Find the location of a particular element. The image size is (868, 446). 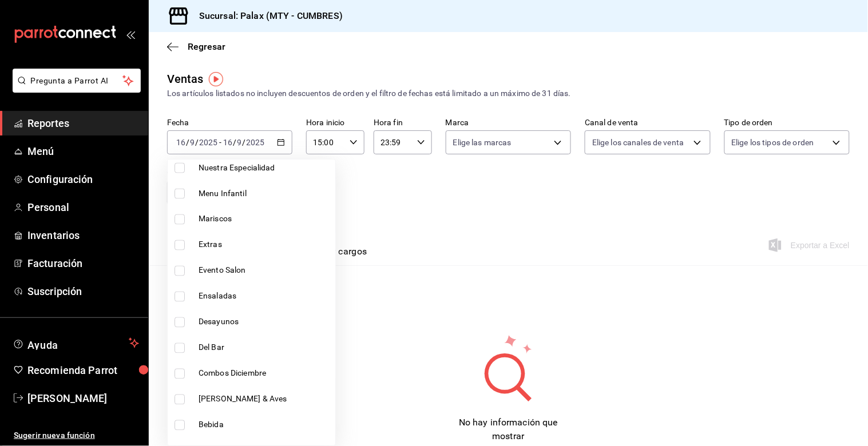

span: Ensaladas is located at coordinates (264, 296).